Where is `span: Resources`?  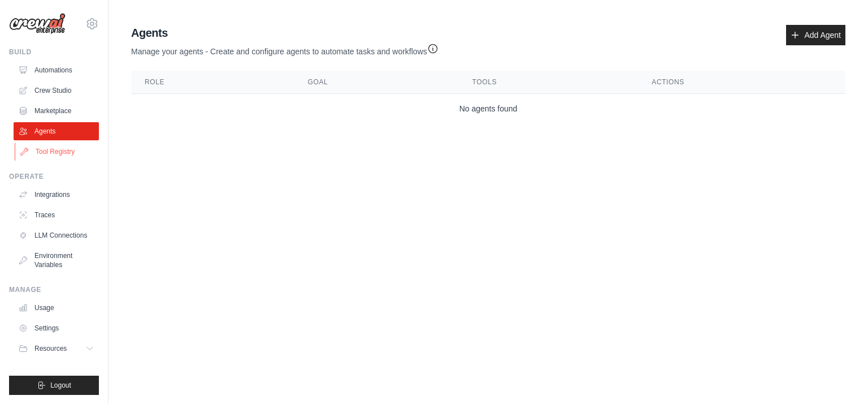 span: Resources is located at coordinates (50, 348).